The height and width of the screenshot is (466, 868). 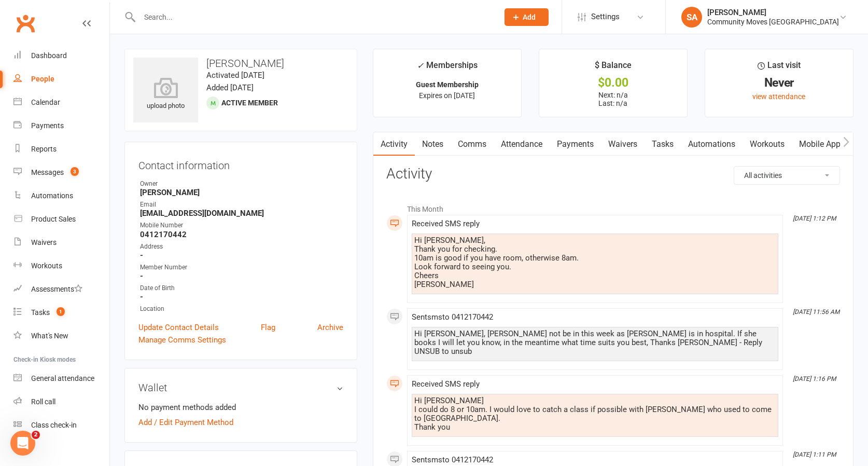 I want to click on a: Reports, so click(x=61, y=149).